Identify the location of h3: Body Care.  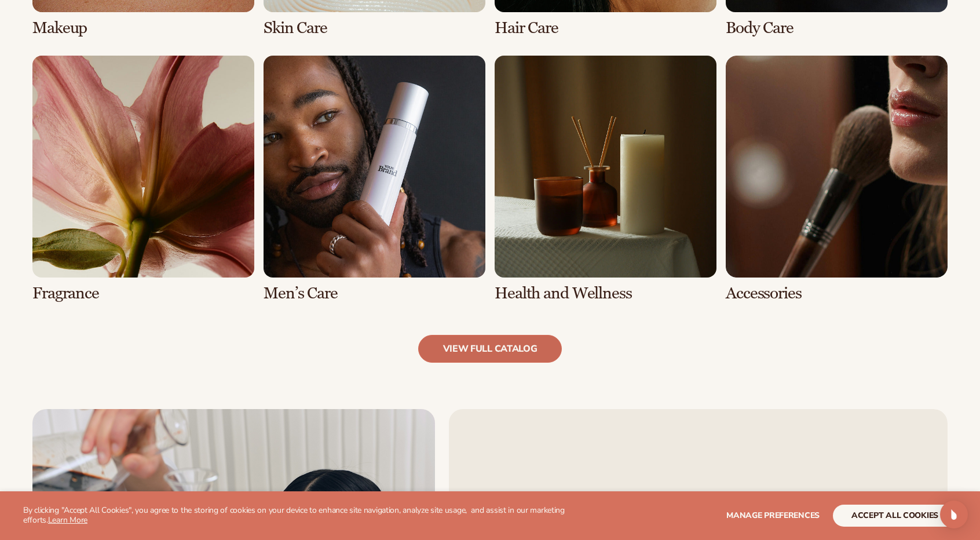
(836, 28).